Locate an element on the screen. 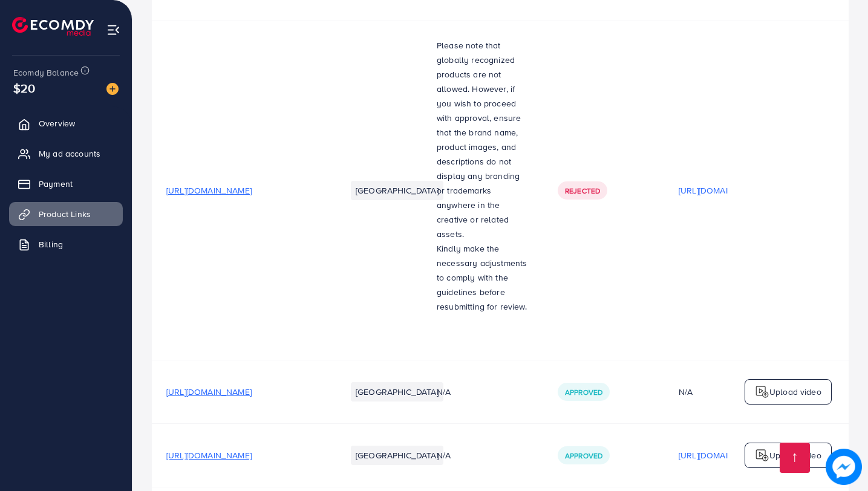 The image size is (868, 491). span: $20 is located at coordinates (24, 87).